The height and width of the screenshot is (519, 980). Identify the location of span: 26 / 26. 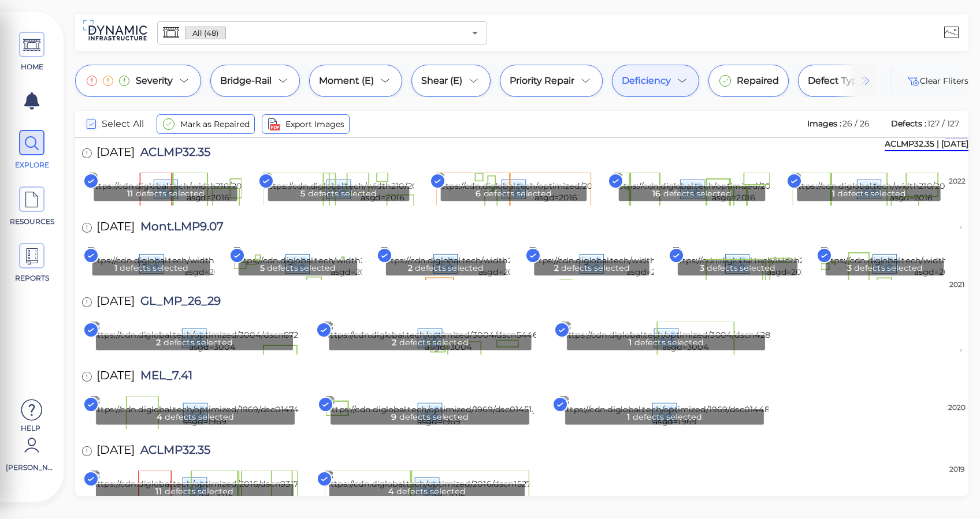
(856, 124).